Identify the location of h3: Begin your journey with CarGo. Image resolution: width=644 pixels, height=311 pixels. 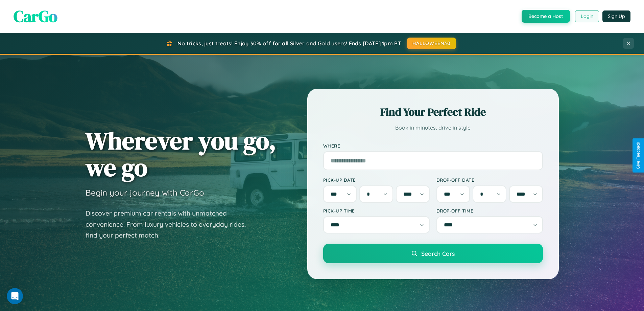
(145, 192).